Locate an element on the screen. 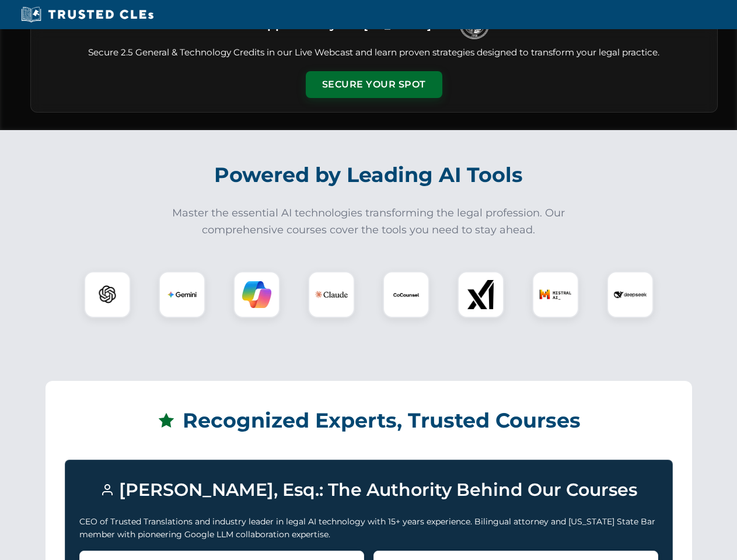 The image size is (737, 560). div: Mistral AI is located at coordinates (556, 294).